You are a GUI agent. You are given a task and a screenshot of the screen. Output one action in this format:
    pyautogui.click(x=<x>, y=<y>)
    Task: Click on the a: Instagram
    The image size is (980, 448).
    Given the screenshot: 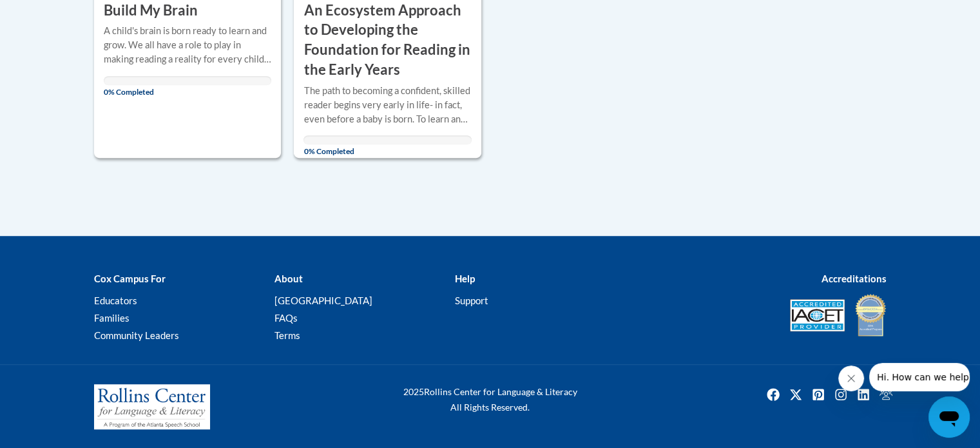 What is the action you would take?
    pyautogui.click(x=841, y=395)
    